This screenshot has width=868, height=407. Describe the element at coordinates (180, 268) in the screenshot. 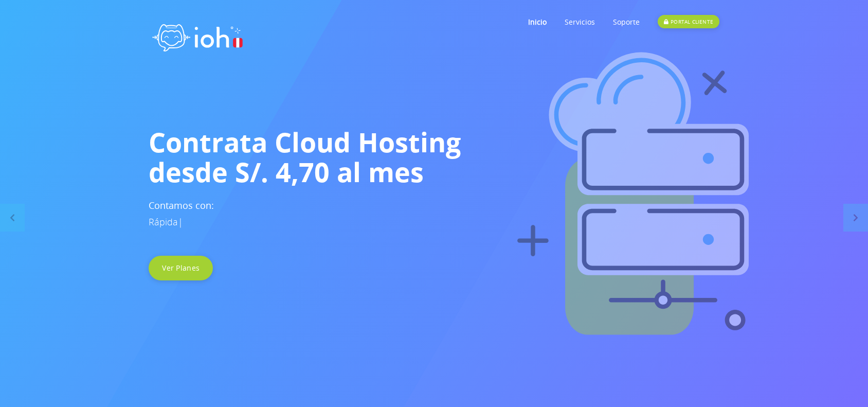

I see `a: Ver Planes` at that location.